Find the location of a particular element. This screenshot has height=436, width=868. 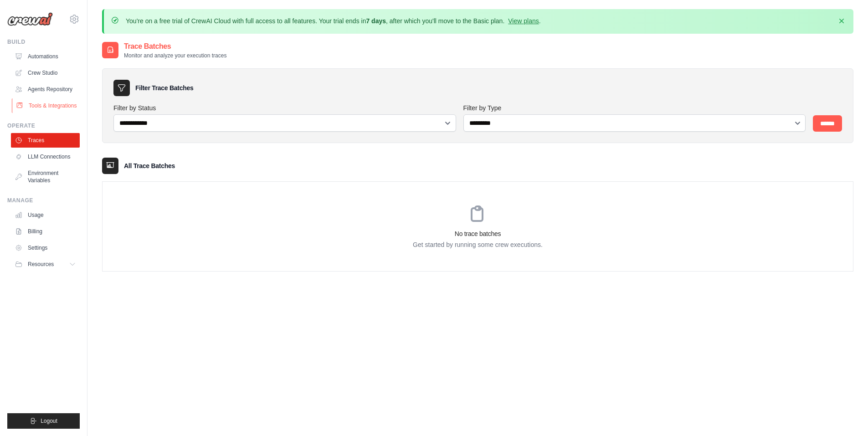

span: Logout is located at coordinates (49, 421).